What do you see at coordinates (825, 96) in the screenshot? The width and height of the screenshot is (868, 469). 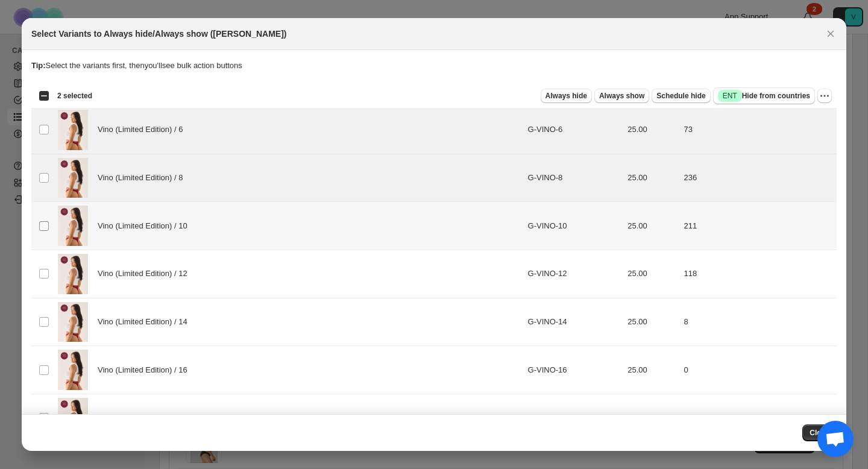 I see `button: More actions` at bounding box center [825, 96].